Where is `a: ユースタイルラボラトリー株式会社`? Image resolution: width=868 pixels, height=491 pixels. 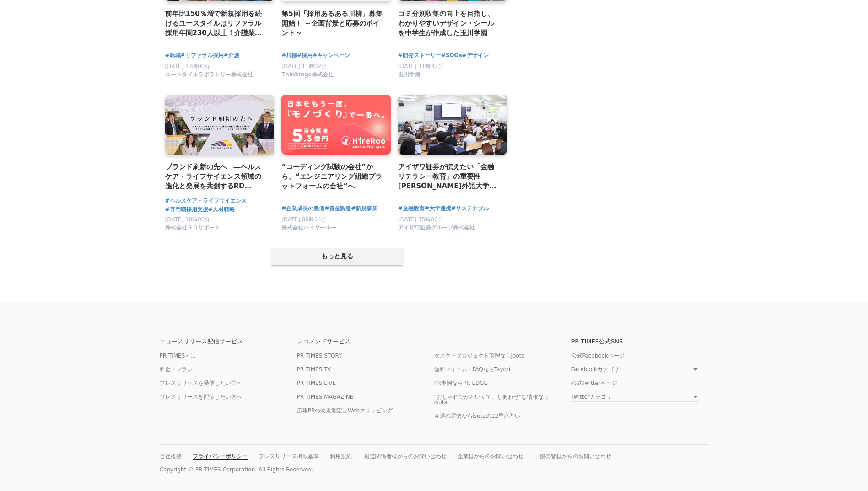
a: ユースタイルラボラトリー株式会社 is located at coordinates (209, 77).